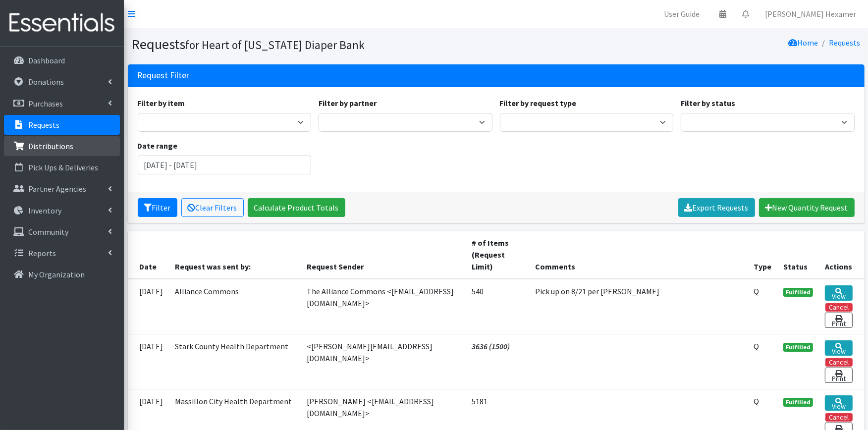  What do you see at coordinates (806, 208) in the screenshot?
I see `a: New Quantity Request` at bounding box center [806, 208].